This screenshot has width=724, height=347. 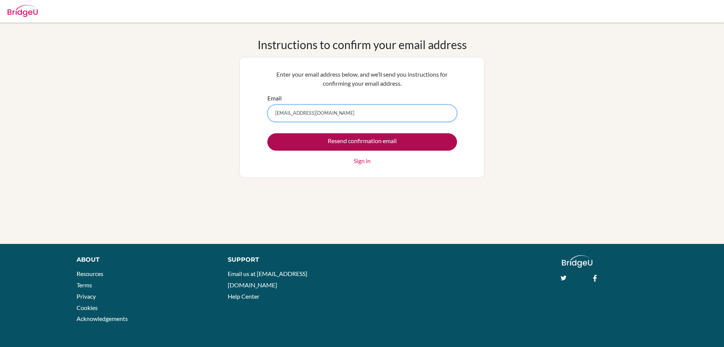 I want to click on a: Acknowledgements, so click(x=102, y=318).